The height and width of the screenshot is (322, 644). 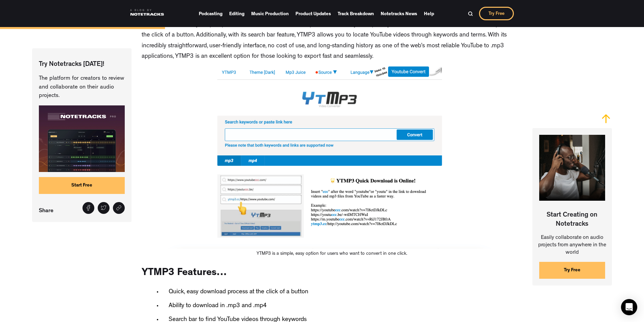 What do you see at coordinates (355, 13) in the screenshot?
I see `a: Track Breakdown` at bounding box center [355, 13].